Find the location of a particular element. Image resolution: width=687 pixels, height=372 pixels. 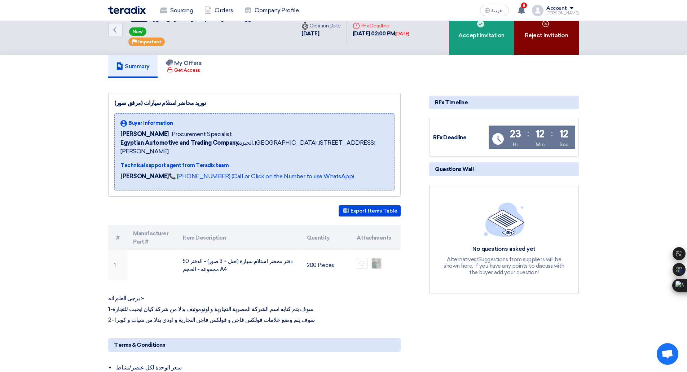

h5: Summary is located at coordinates (133, 66).